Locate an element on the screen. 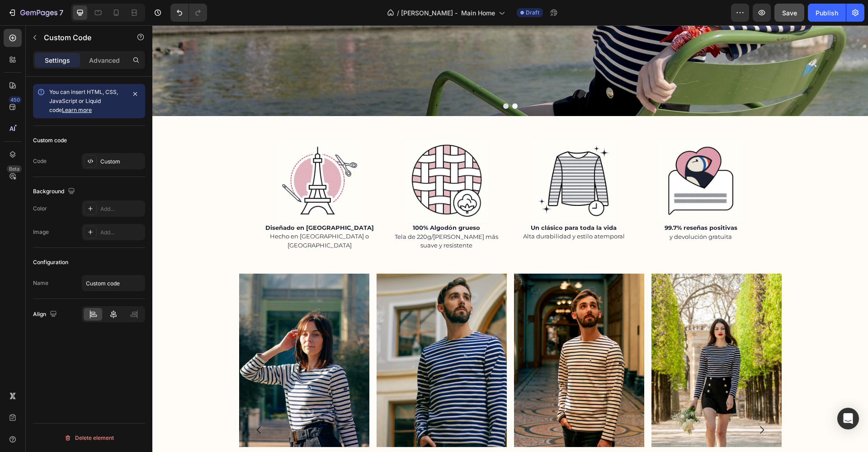 The height and width of the screenshot is (452, 868). div: Beta is located at coordinates (14, 169).